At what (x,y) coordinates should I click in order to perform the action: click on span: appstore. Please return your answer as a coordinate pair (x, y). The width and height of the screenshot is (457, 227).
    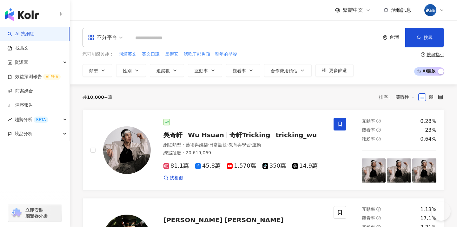
    Looking at the image, I should click on (91, 37).